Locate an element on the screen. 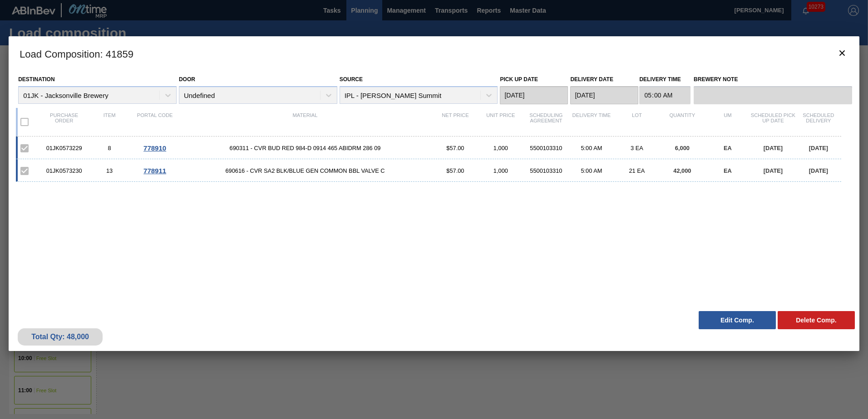 The image size is (868, 419). div: 13 is located at coordinates (109, 170).